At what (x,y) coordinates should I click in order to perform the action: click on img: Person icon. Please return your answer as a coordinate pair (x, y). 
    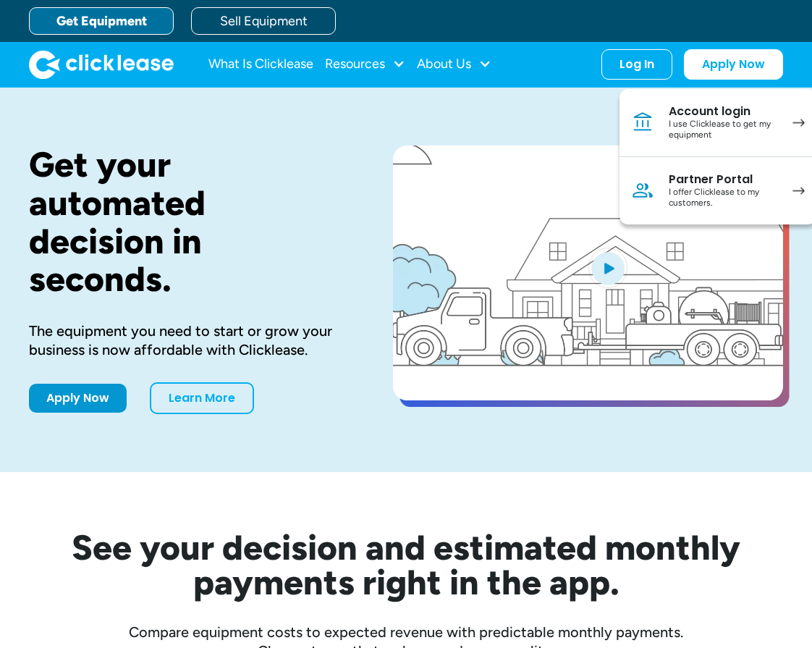
    Looking at the image, I should click on (643, 190).